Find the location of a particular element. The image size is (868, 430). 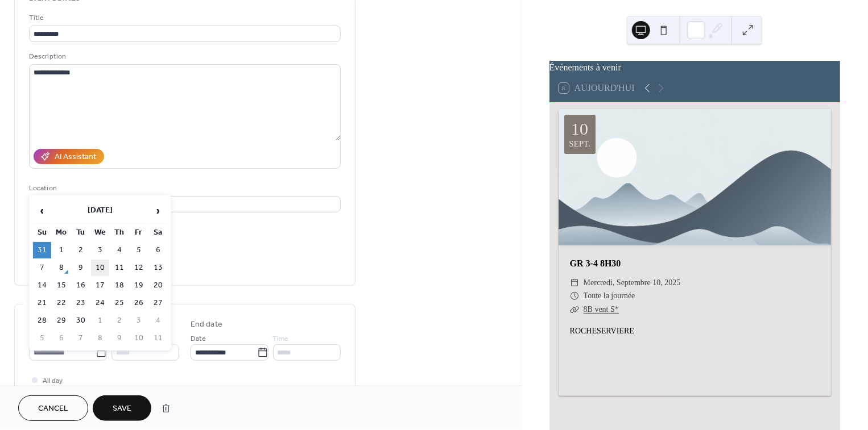

td: 15 is located at coordinates (61, 285).